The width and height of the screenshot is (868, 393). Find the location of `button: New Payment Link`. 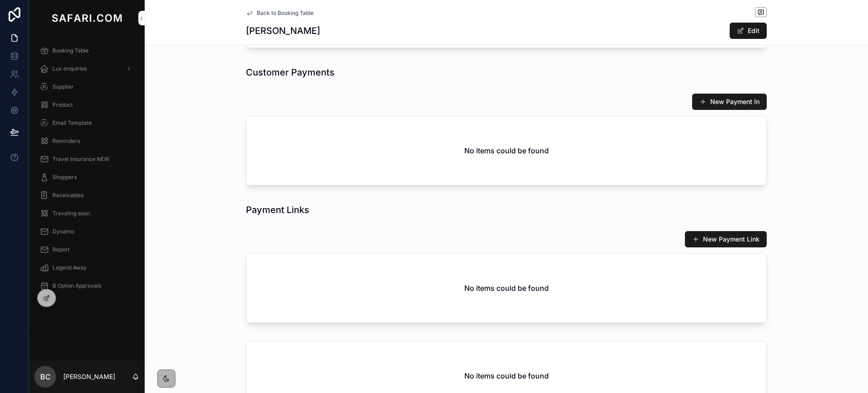

button: New Payment Link is located at coordinates (726, 239).